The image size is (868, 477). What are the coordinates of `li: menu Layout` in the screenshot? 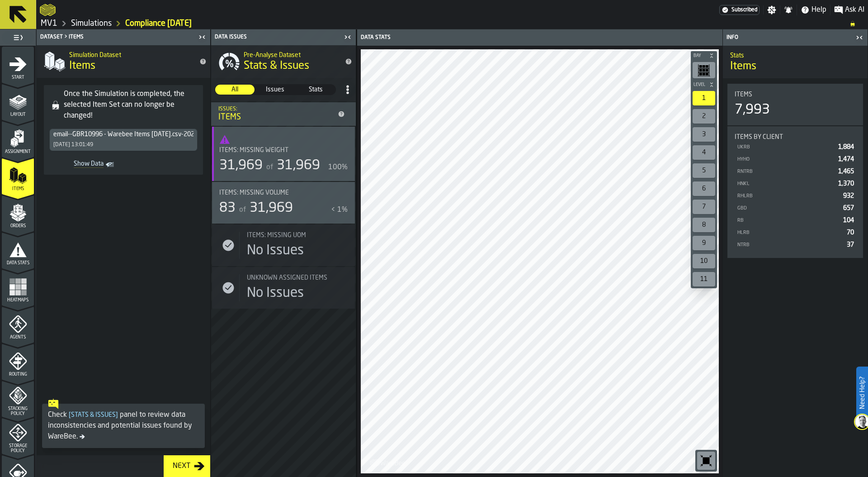 It's located at (18, 101).